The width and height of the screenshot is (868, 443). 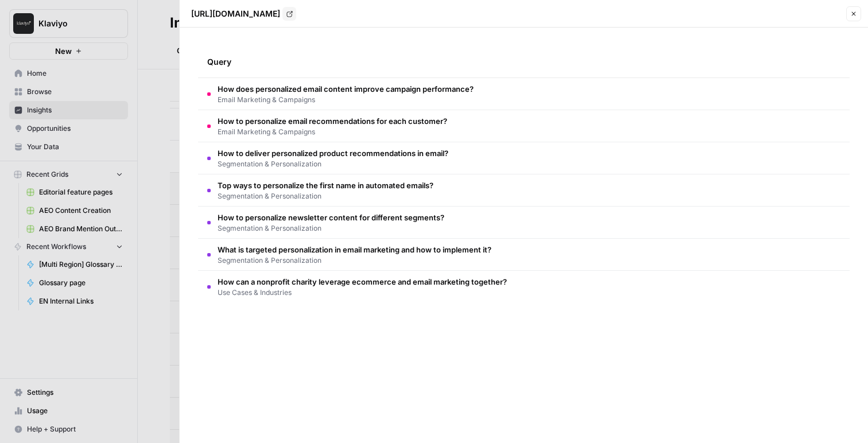 What do you see at coordinates (333, 121) in the screenshot?
I see `span: How to personalize email recommendations for each customer?` at bounding box center [333, 121].